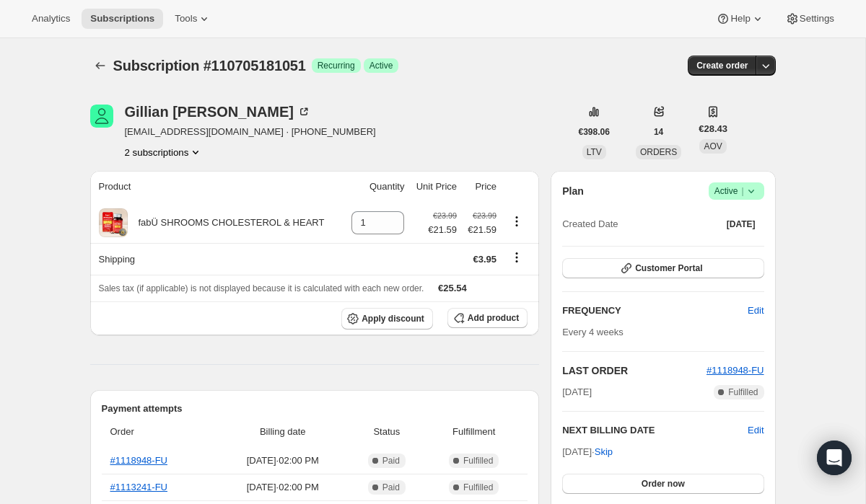 This screenshot has width=866, height=504. I want to click on button: Tools, so click(193, 19).